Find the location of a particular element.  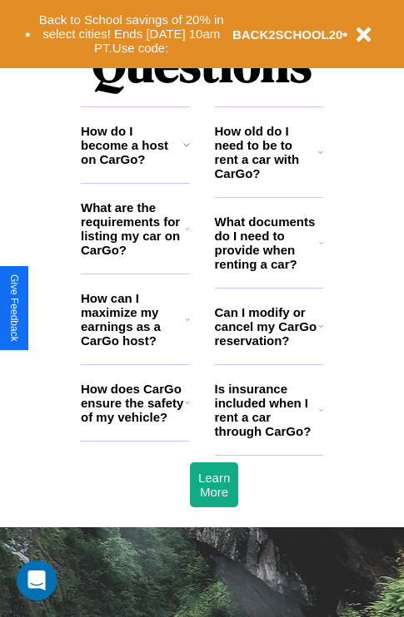

button: Learn More is located at coordinates (214, 485).